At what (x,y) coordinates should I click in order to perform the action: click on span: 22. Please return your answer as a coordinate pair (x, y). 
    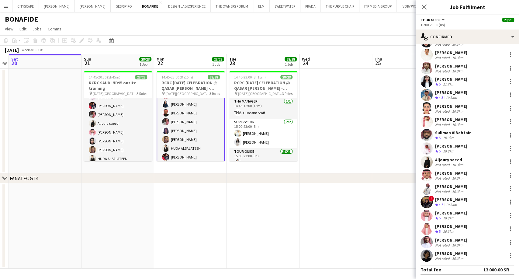
    Looking at the image, I should click on (160, 63).